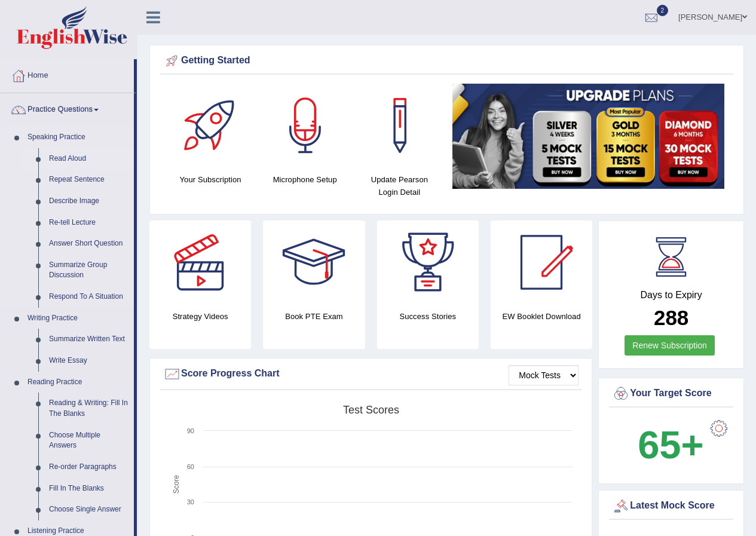  What do you see at coordinates (191, 431) in the screenshot?
I see `text: 90` at bounding box center [191, 431].